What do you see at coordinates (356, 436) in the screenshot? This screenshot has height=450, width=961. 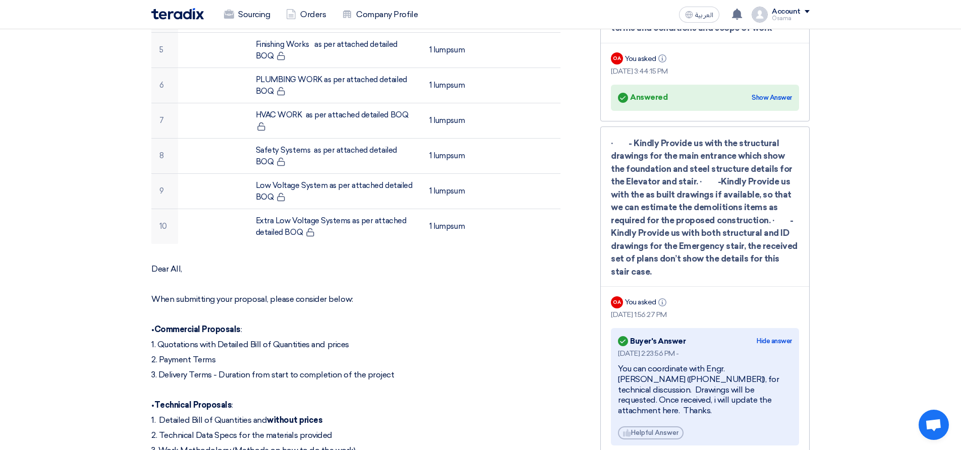 I see `p: 2. Technical Data Specs for the materials provided` at bounding box center [356, 436].